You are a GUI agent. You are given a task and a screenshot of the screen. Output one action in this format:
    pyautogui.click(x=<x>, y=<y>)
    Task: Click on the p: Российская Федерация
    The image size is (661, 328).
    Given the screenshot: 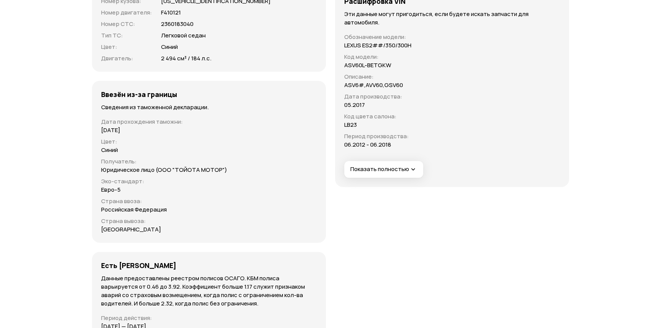 What is the action you would take?
    pyautogui.click(x=134, y=210)
    